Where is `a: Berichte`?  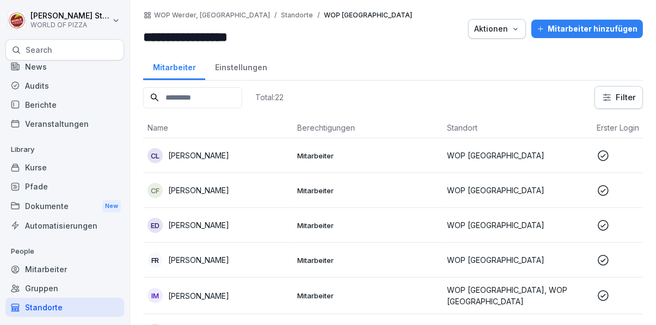 a: Berichte is located at coordinates (65, 105).